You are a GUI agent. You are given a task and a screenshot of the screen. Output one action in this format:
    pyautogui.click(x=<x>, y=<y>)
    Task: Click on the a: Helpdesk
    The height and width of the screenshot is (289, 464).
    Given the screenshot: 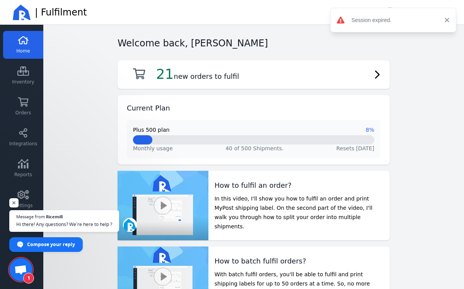 What is the action you would take?
    pyautogui.click(x=356, y=12)
    